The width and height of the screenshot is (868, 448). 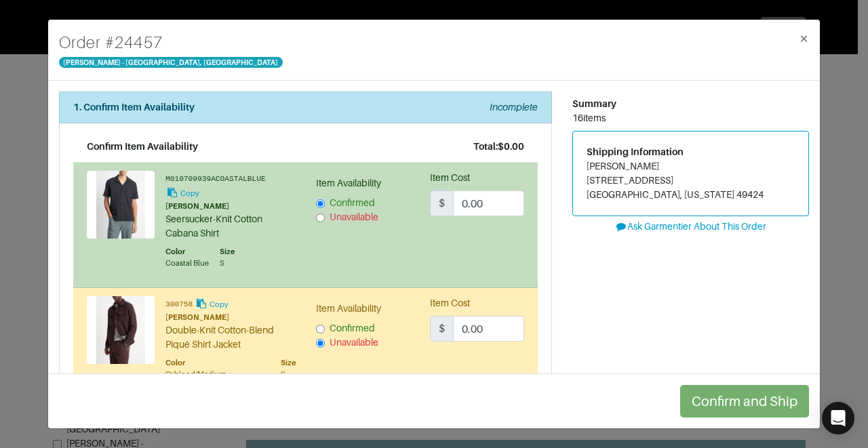 I want to click on div: Summary, so click(x=690, y=103).